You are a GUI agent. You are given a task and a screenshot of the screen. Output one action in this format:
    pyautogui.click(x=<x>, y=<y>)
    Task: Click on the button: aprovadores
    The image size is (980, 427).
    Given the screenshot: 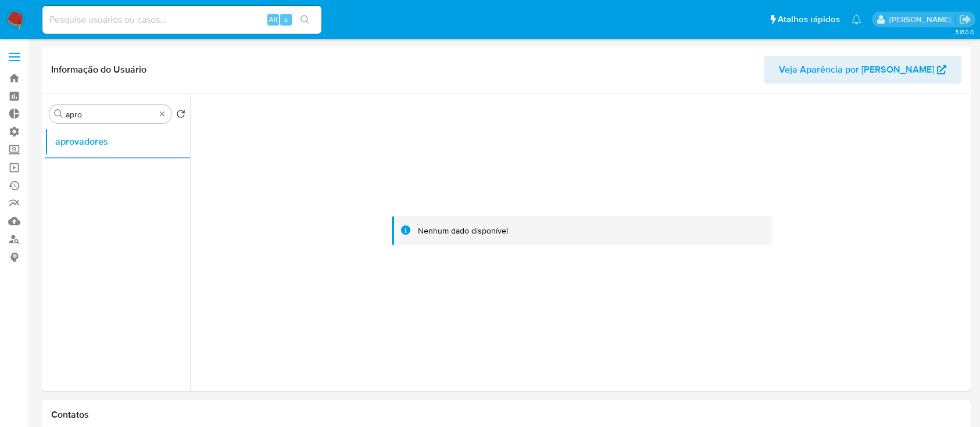 What is the action you would take?
    pyautogui.click(x=117, y=142)
    